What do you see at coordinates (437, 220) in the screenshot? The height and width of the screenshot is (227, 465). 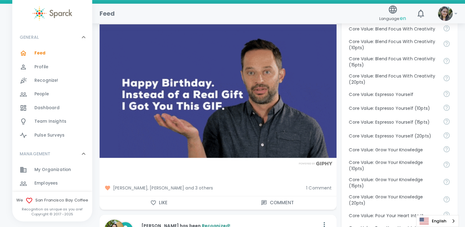 I see `div: Language` at bounding box center [437, 220].